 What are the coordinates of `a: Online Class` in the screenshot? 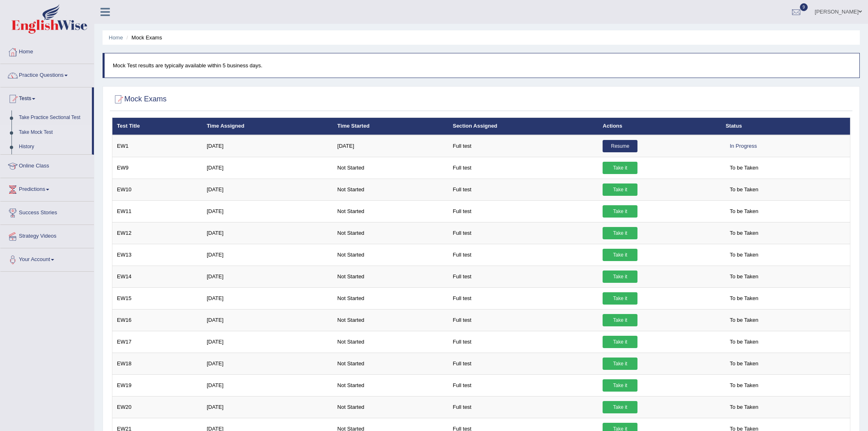 It's located at (47, 165).